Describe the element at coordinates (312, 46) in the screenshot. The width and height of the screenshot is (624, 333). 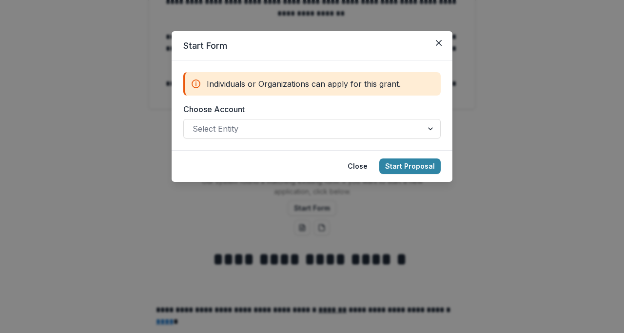
I see `header: Start Form` at that location.